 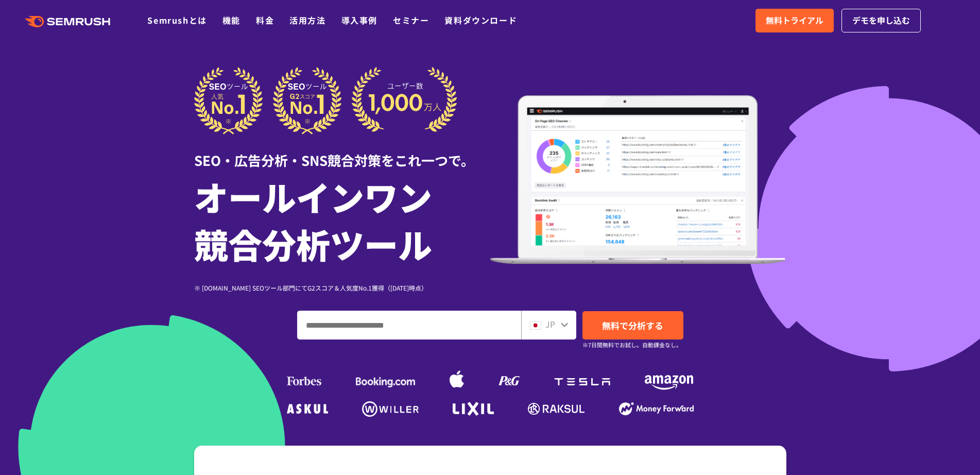 What do you see at coordinates (882, 21) in the screenshot?
I see `a: デモを申し込む` at bounding box center [882, 21].